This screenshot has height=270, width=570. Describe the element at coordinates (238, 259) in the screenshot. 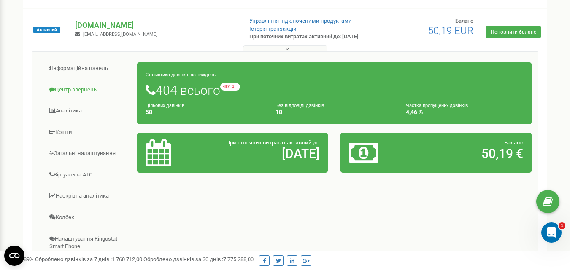

I see `u: 7 775 288,00` at that location.